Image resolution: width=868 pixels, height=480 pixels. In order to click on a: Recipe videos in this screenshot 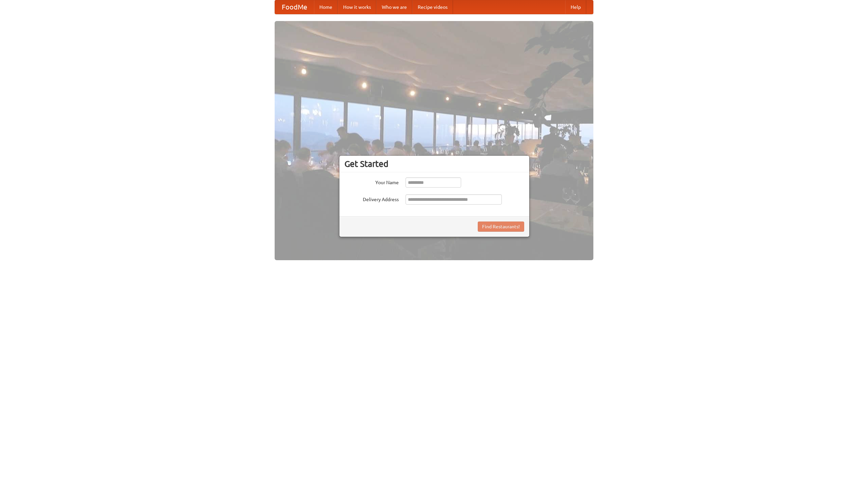, I will do `click(433, 7)`.